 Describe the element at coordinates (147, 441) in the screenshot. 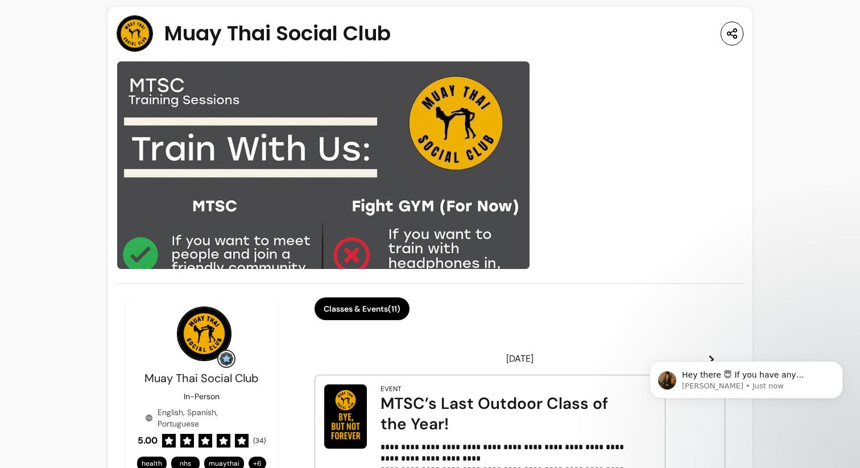

I see `span: 5.00` at that location.